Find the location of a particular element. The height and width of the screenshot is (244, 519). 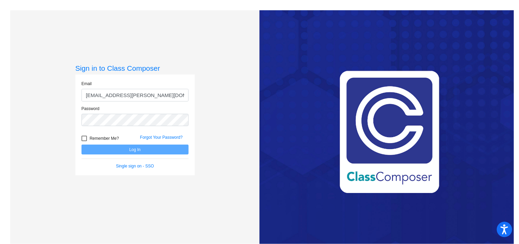

a: Forgot Your Password? is located at coordinates (161, 137).